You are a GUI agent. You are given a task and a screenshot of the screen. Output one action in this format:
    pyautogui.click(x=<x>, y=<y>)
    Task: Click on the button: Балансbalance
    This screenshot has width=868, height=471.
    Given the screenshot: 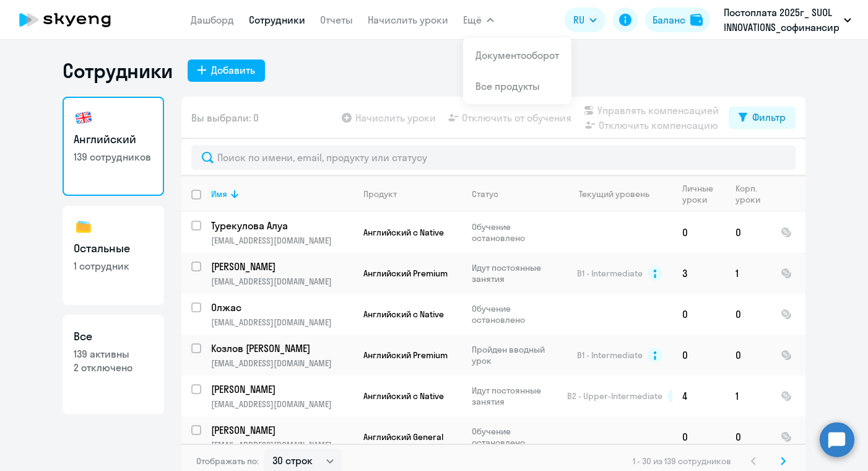 What is the action you would take?
    pyautogui.click(x=677, y=20)
    